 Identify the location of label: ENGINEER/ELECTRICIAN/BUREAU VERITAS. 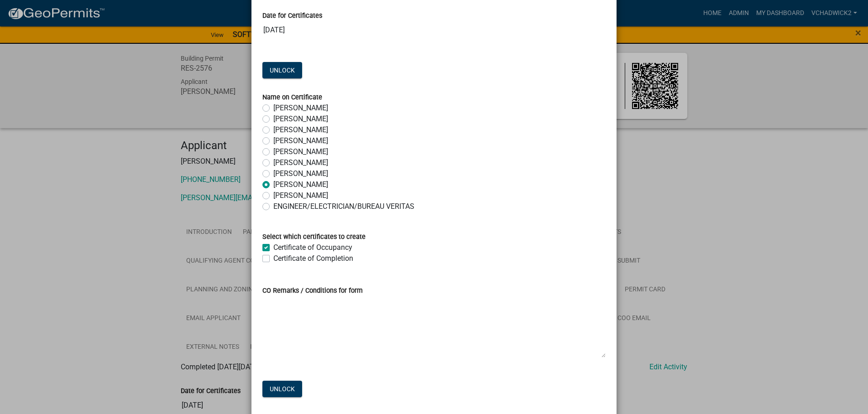
(344, 207).